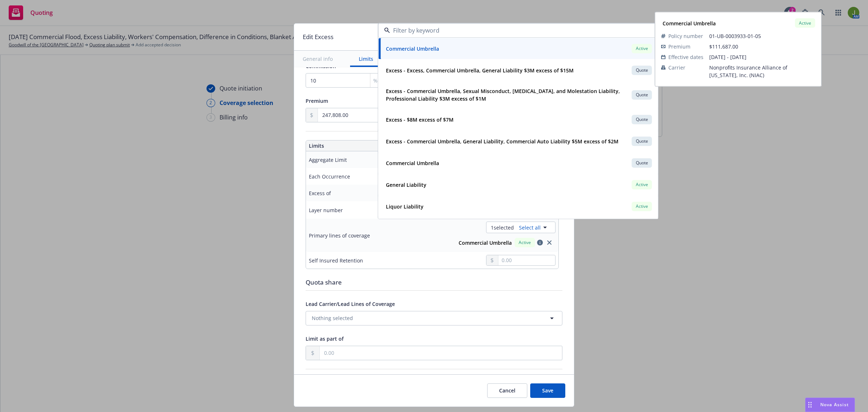 The height and width of the screenshot is (412, 868). I want to click on button: 1selectedSelect all, so click(521, 227).